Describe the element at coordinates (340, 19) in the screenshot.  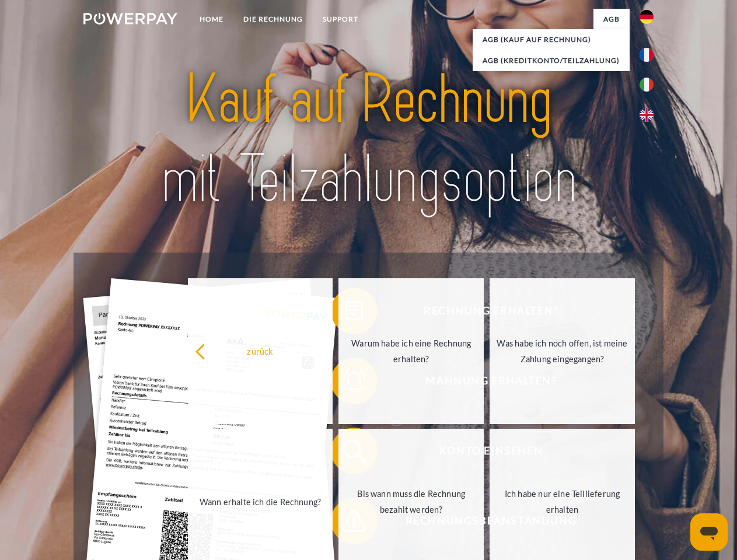
I see `a: SUPPORT` at that location.